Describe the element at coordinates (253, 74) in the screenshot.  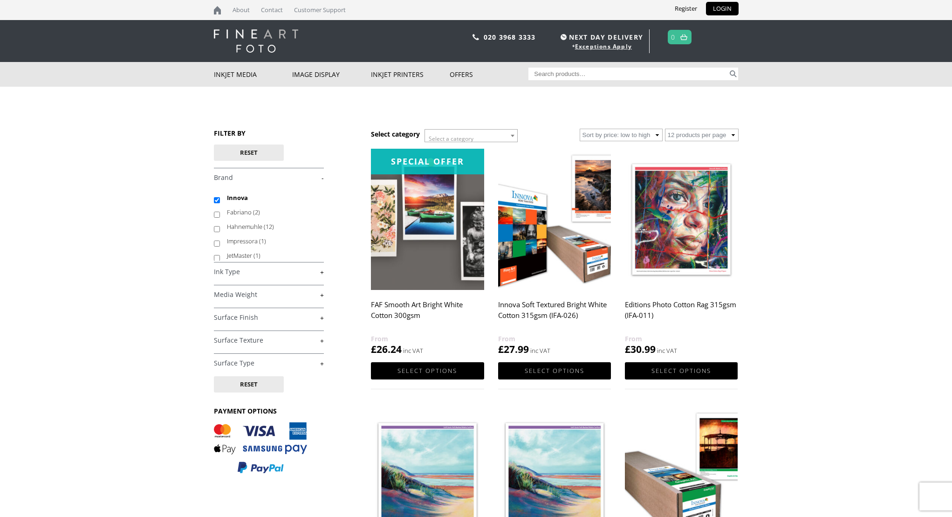
I see `a: Inkjet Media` at that location.